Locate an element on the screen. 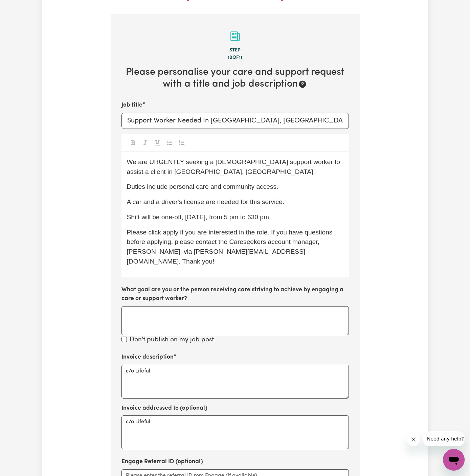 Image resolution: width=470 pixels, height=476 pixels. span: A car and a driver's license are needed for this service. is located at coordinates (205, 202).